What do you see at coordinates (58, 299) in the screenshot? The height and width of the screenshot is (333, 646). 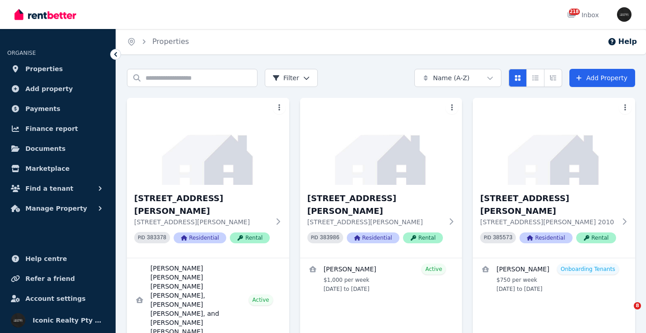 I see `a: Account settings` at bounding box center [58, 299].